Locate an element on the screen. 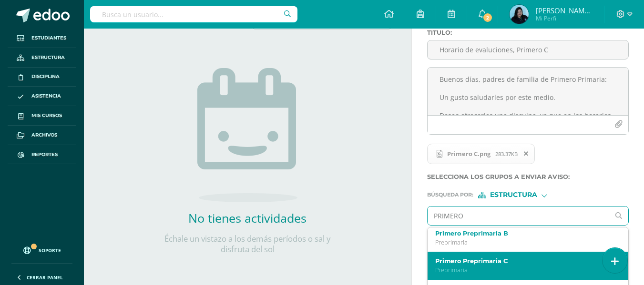 The image size is (644, 285). a: Mis cursos is located at coordinates (42, 116).